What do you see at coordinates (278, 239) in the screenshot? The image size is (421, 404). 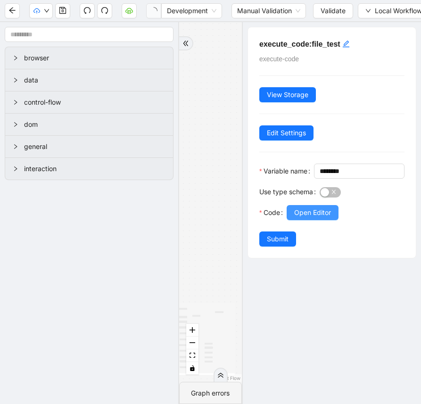 I see `span: Submit` at bounding box center [278, 239].